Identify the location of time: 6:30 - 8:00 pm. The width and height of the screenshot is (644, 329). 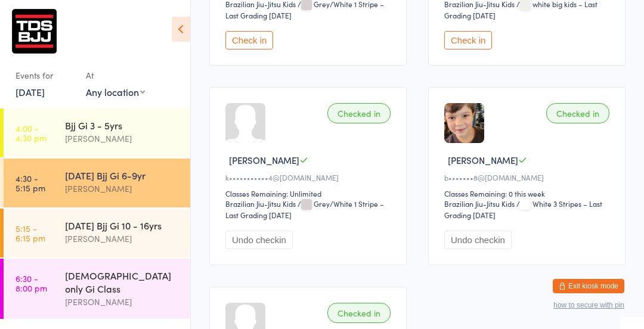
(31, 283).